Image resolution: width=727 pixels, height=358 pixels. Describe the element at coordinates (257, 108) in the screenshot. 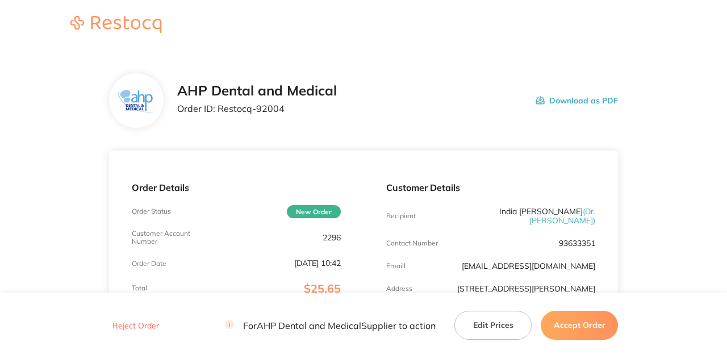

I see `p: Order ID: Restocq- 92004` at that location.